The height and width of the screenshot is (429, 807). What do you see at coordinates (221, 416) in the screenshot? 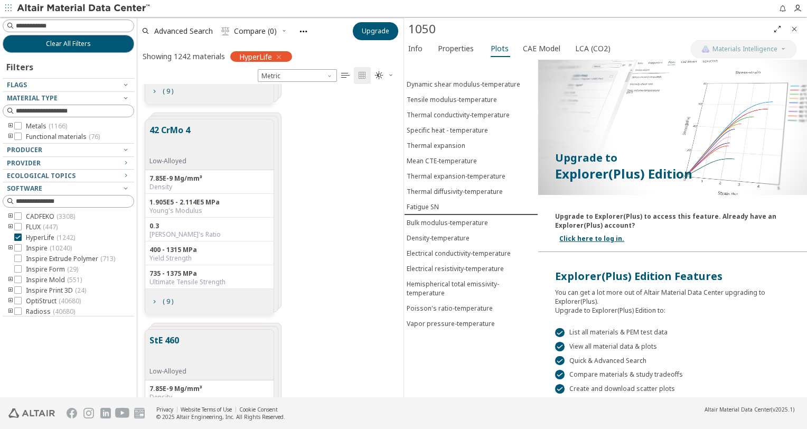
I see `div: © 2025 Altair Engineering, Inc. All Rights Reserved.` at bounding box center [221, 416].